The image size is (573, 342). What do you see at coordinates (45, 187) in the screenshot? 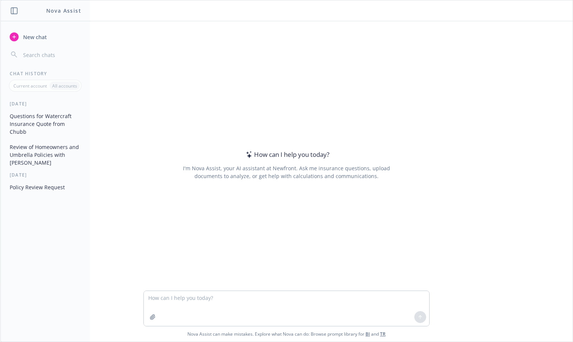
I see `button: Policy Review Request` at bounding box center [45, 187].